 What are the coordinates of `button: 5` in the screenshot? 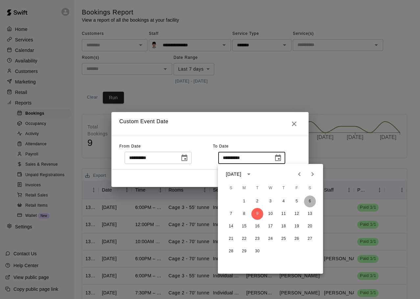 It's located at (297, 202).